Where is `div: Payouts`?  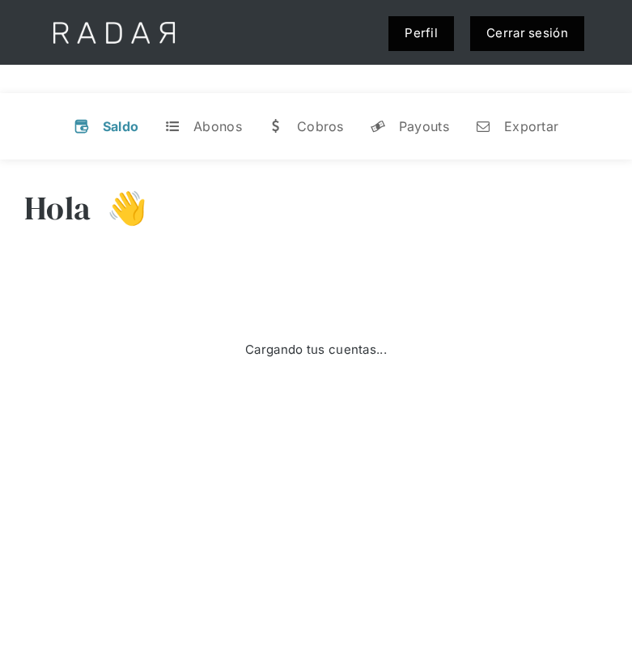
div: Payouts is located at coordinates (423, 126).